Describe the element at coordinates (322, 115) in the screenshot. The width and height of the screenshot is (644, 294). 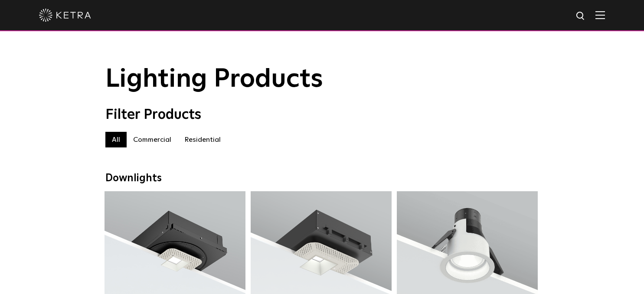
I see `div: Filter Products` at that location.